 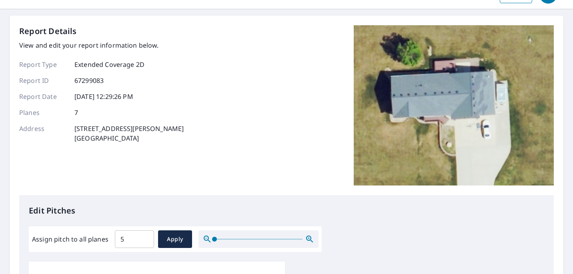 I want to click on input: 00.0, so click(x=134, y=239).